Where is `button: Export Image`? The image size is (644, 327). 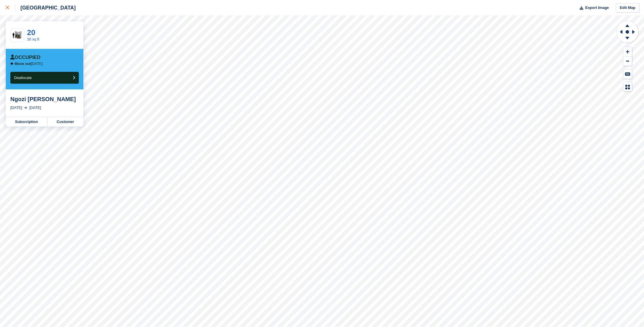 button: Export Image is located at coordinates (593, 8).